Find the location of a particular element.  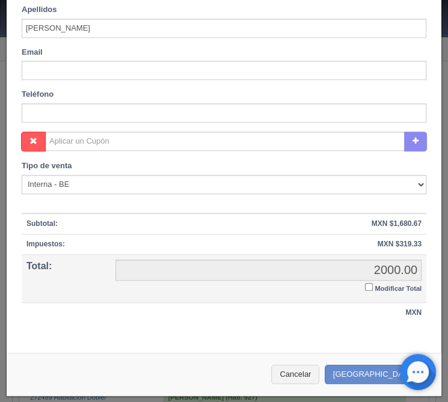

strong: MXN $1,680.67 is located at coordinates (396, 224).